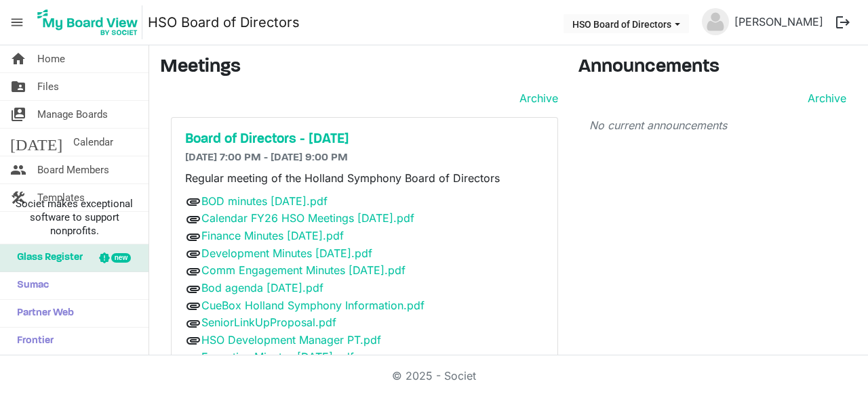  I want to click on a: CueBox Holland Symphony Information.pdf, so click(313, 305).